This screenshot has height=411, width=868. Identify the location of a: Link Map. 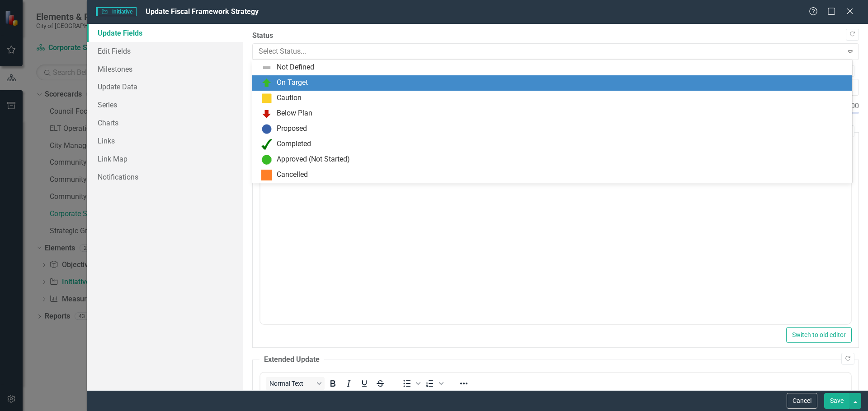
(165, 159).